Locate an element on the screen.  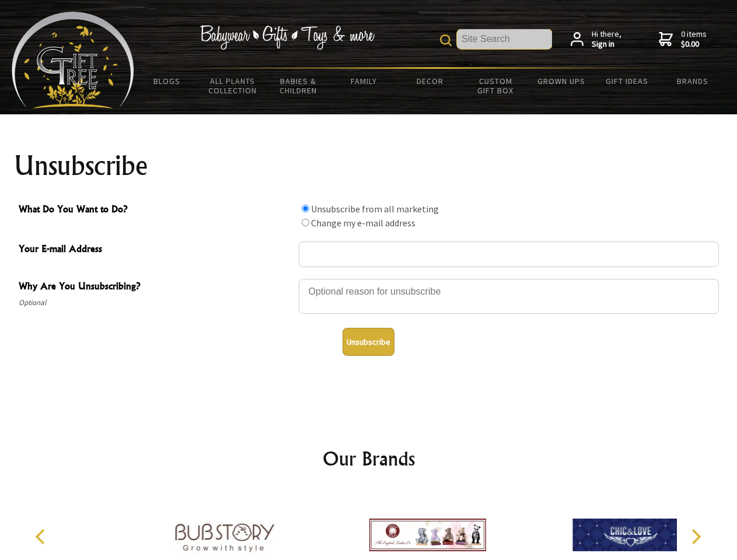
span: What Do You Want to Do? is located at coordinates (156, 210).